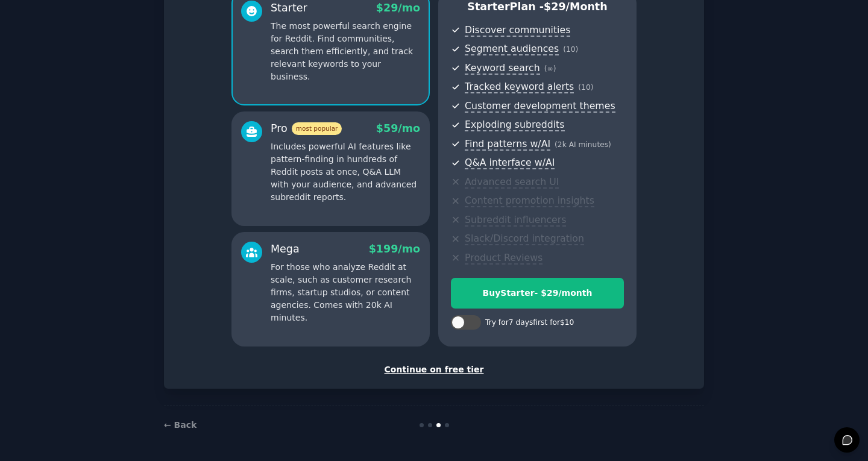 This screenshot has width=868, height=461. What do you see at coordinates (398, 128) in the screenshot?
I see `span: $ 59 /mo` at bounding box center [398, 128].